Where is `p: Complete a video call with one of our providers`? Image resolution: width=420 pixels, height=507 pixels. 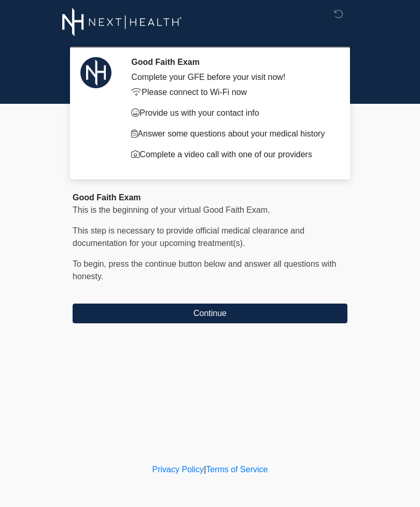
p: Complete a video call with one of our providers is located at coordinates (231, 155).